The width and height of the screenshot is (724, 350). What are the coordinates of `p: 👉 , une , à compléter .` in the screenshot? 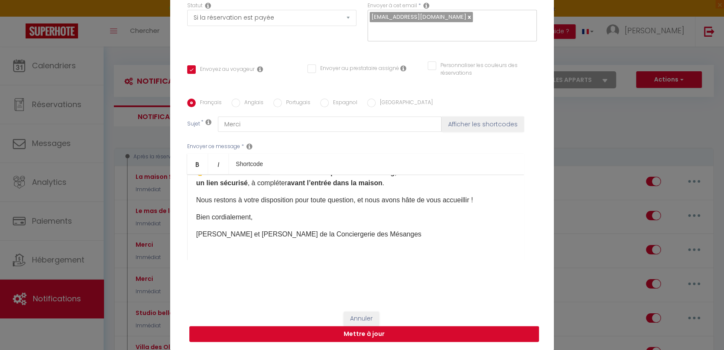 It's located at (356, 178).